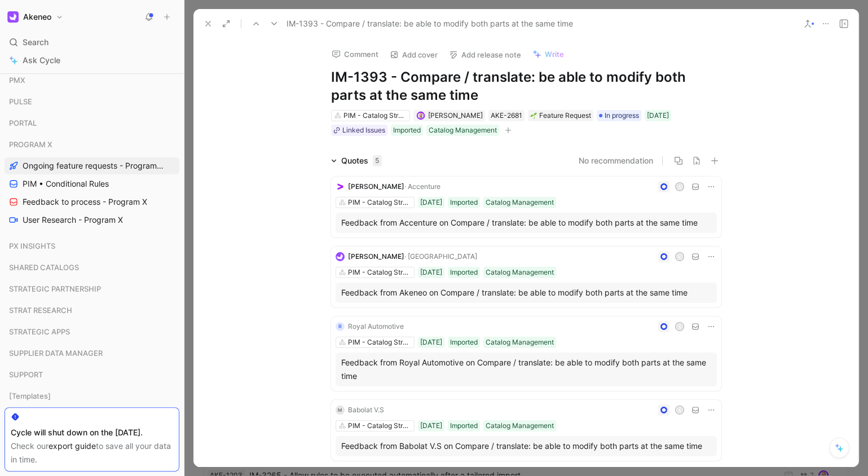 This screenshot has width=868, height=476. Describe the element at coordinates (41, 310) in the screenshot. I see `span: STRAT RESEARCH` at that location.